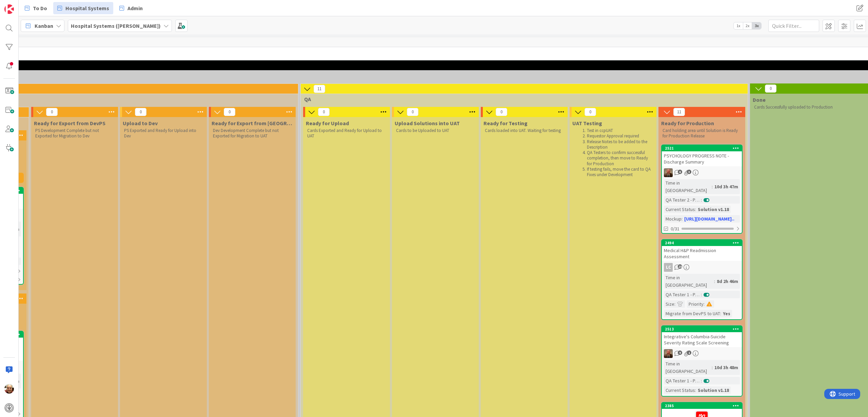  Describe the element at coordinates (680, 353) in the screenshot. I see `span: 9` at that location.